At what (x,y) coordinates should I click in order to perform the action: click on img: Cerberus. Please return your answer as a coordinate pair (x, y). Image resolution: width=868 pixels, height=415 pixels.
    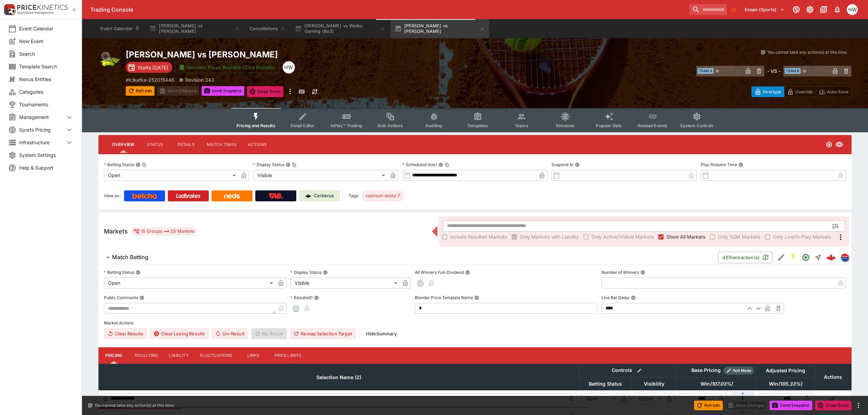
    Looking at the image, I should click on (308, 196).